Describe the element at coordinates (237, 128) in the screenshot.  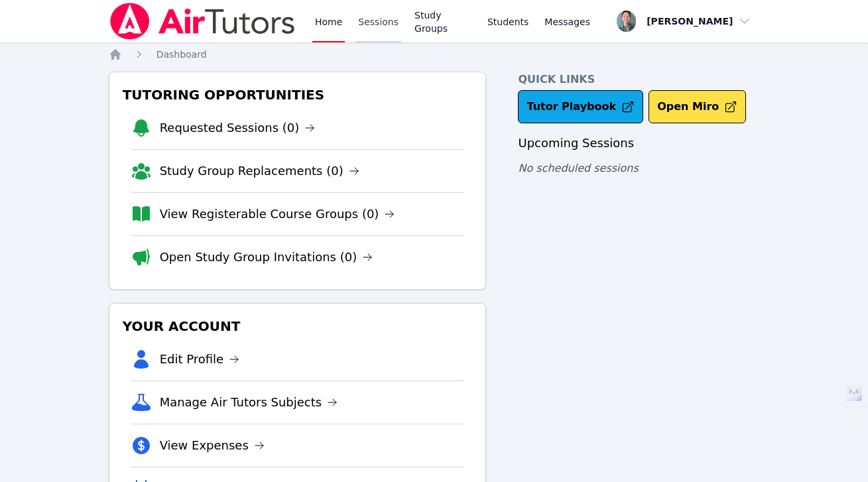
I see `a: Requested Sessions (0)` at that location.